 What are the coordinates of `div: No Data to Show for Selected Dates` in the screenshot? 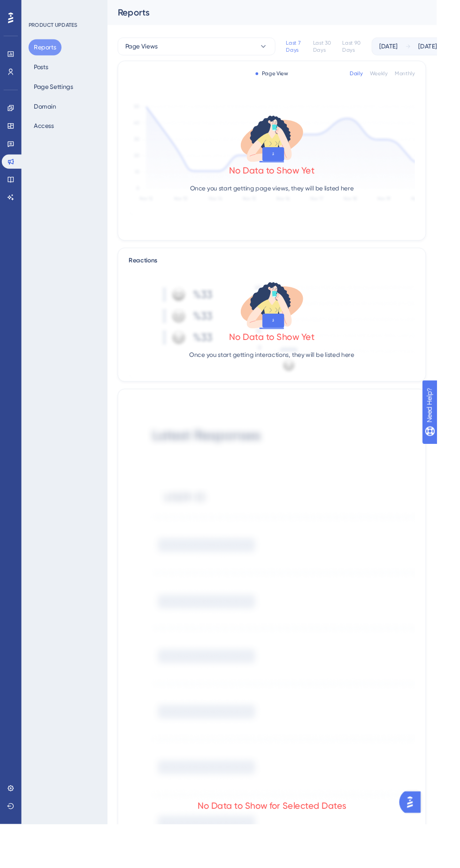 It's located at (287, 849).